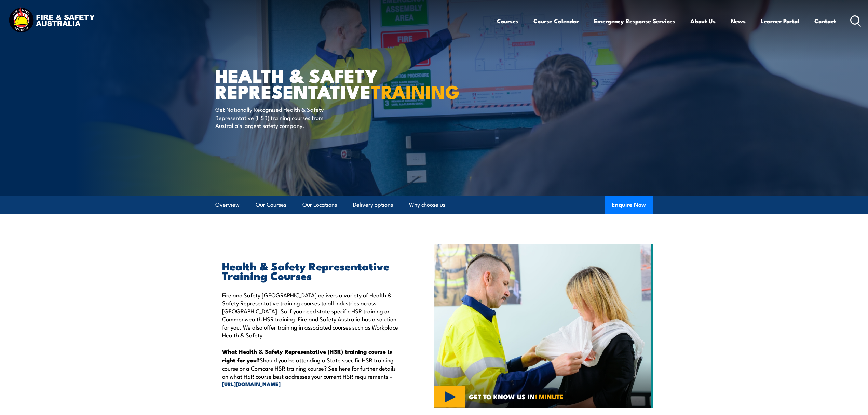 The height and width of the screenshot is (415, 868). Describe the element at coordinates (738, 21) in the screenshot. I see `a: News` at that location.